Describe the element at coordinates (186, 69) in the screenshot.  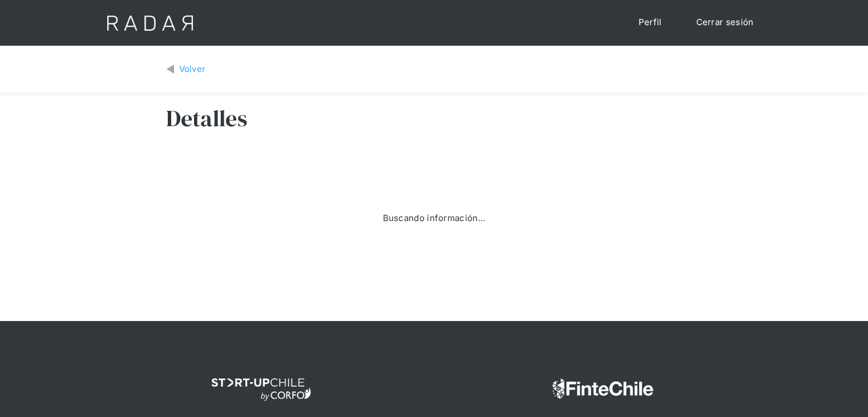
I see `a: Volver` at that location.